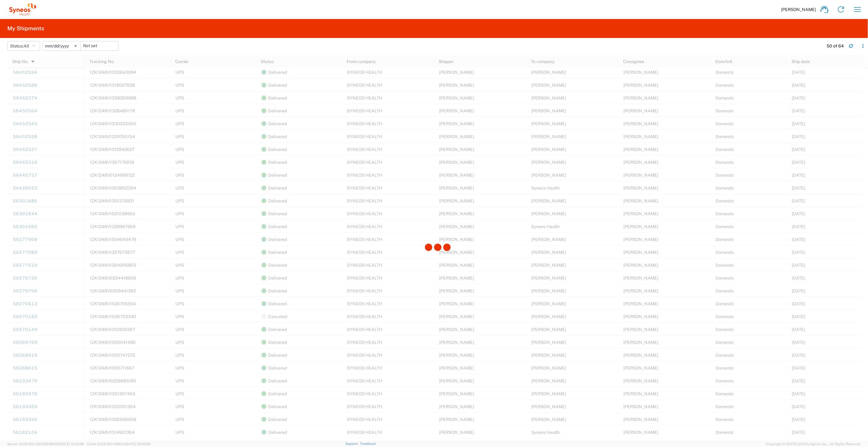 This screenshot has height=447, width=868. I want to click on span: Client: 2025.19.0-1f462a1, so click(118, 444).